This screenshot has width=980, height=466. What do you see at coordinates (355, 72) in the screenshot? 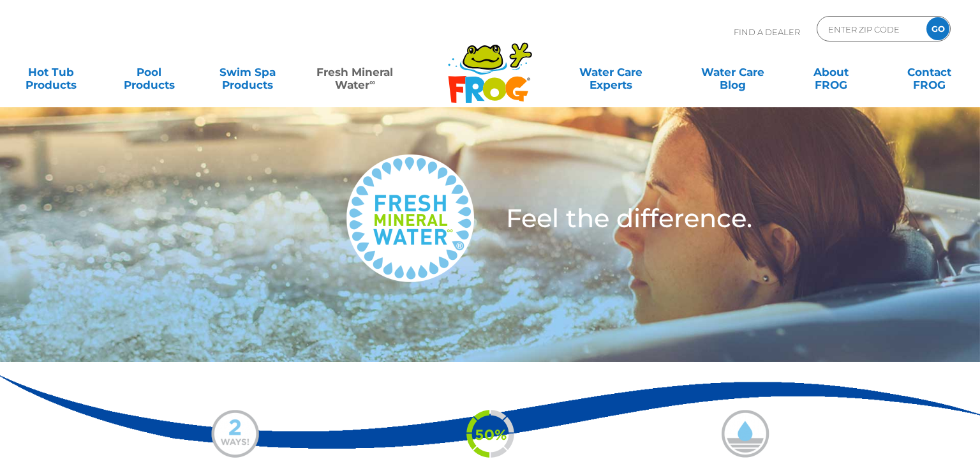
I see `a: Fresh MineralWater∞` at bounding box center [355, 72].